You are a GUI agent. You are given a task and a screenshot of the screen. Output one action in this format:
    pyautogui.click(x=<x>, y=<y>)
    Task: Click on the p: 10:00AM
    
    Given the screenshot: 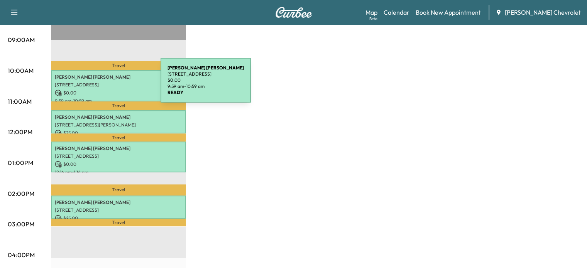 What is the action you would take?
    pyautogui.click(x=20, y=71)
    